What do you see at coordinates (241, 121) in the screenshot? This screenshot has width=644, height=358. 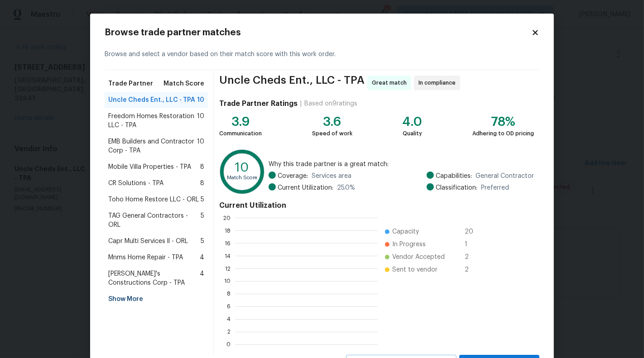 I see `div: 3.9` at bounding box center [241, 121].